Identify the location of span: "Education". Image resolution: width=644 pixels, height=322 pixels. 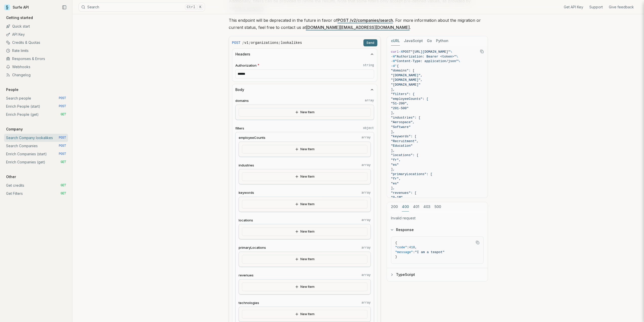
(402, 146).